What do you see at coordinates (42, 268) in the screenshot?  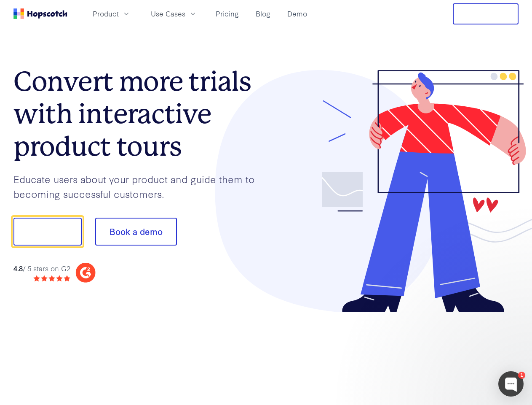 I see `div: / 5 stars on G2` at bounding box center [42, 268].